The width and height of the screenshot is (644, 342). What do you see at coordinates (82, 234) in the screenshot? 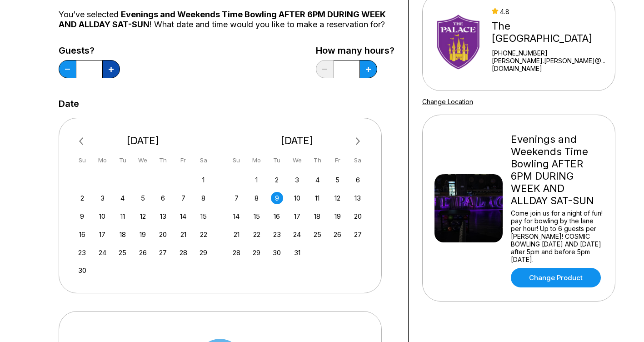
I see `div: Choose Sunday, November 16th, 2025` at bounding box center [82, 234].